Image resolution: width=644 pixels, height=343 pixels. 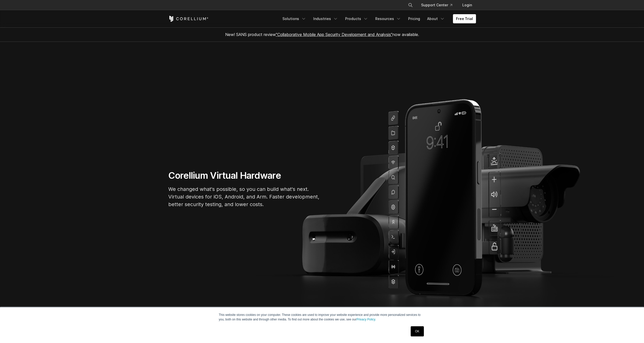 What do you see at coordinates (294, 19) in the screenshot?
I see `a: Solutions` at bounding box center [294, 19].